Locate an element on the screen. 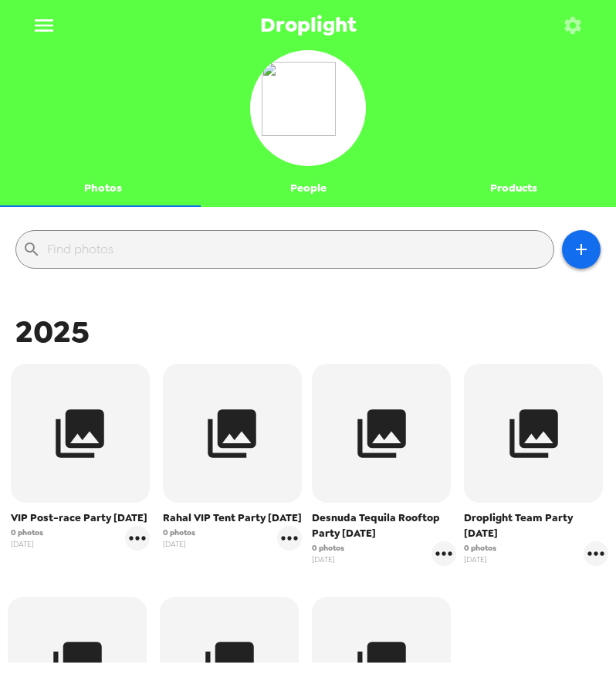  button: People is located at coordinates (308, 188).